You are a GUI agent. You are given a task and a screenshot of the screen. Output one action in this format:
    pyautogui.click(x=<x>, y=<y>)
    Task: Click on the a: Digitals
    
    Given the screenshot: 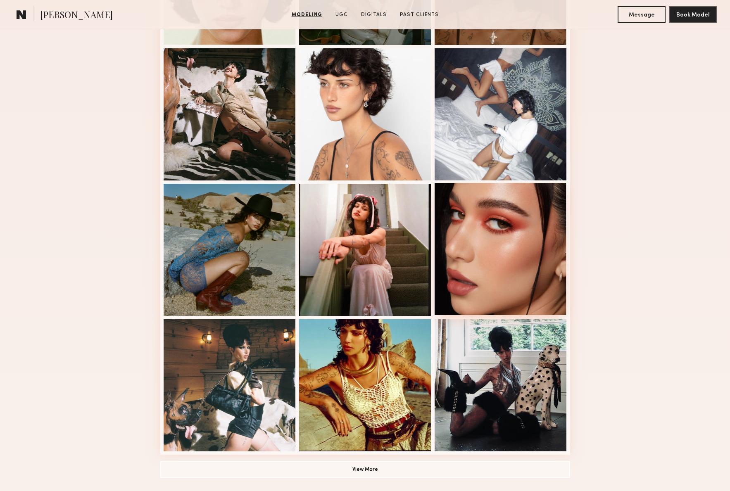 What is the action you would take?
    pyautogui.click(x=374, y=15)
    